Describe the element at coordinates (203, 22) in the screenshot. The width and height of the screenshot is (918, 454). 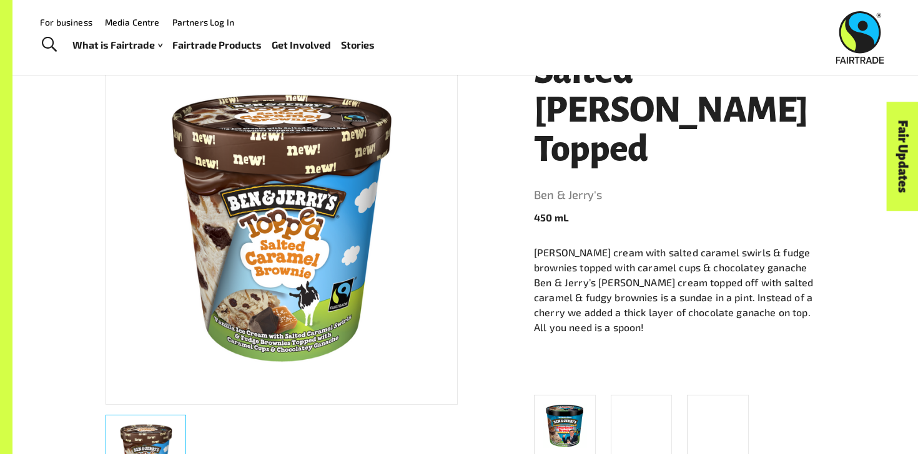
I see `a: Partners Log In` at that location.